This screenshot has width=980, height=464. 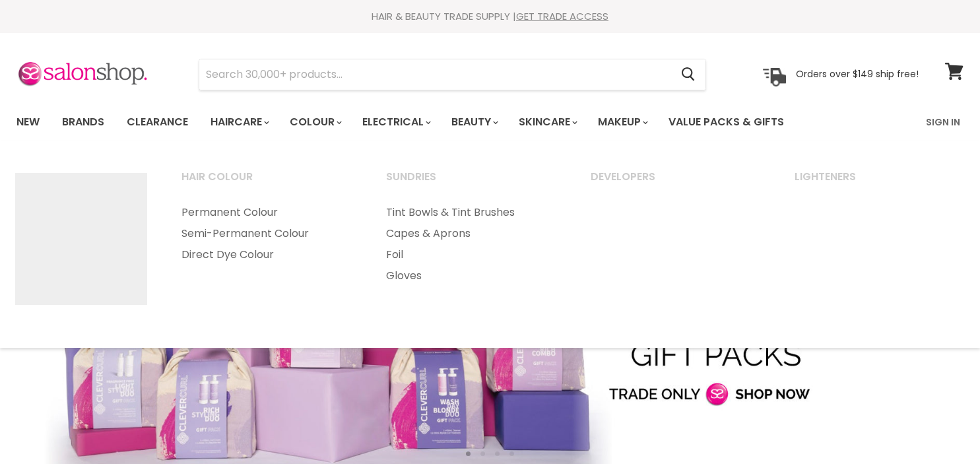 I want to click on li: Page dot 1, so click(x=468, y=454).